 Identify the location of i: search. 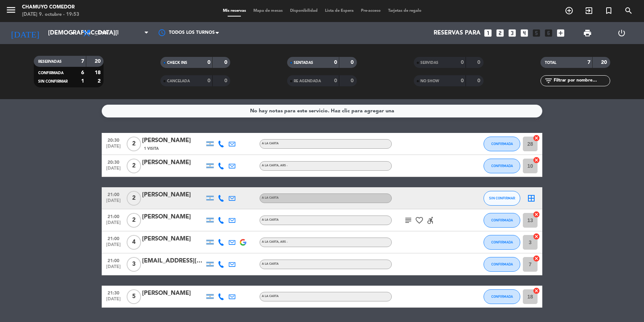
(629, 11).